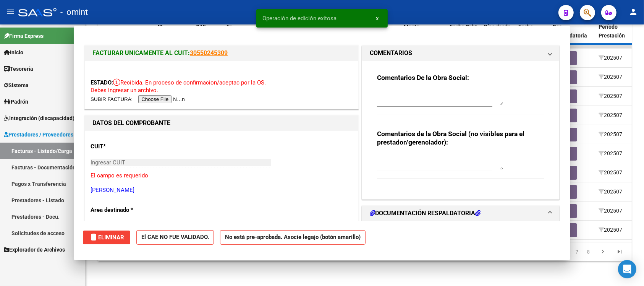  Describe the element at coordinates (377, 18) in the screenshot. I see `button: x` at that location.